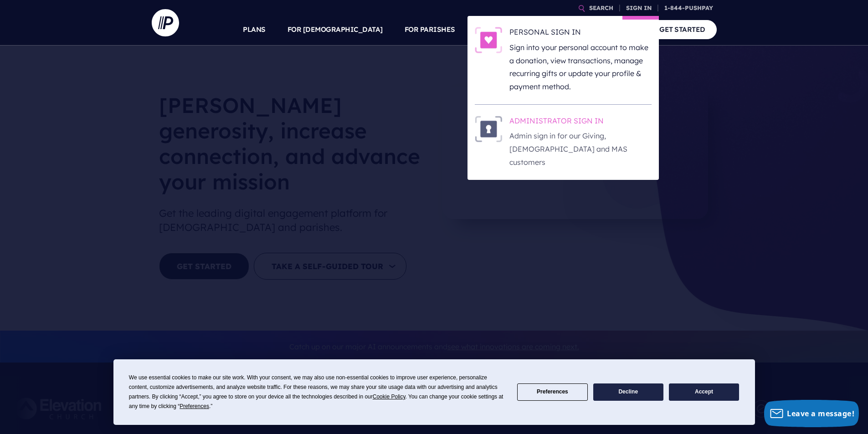 This screenshot has height=434, width=868. Describe the element at coordinates (682, 29) in the screenshot. I see `a: GET STARTED` at that location.